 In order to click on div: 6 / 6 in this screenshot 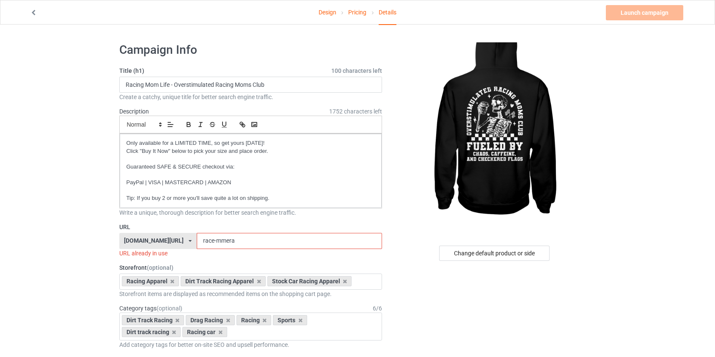, I will do `click(377, 308)`.